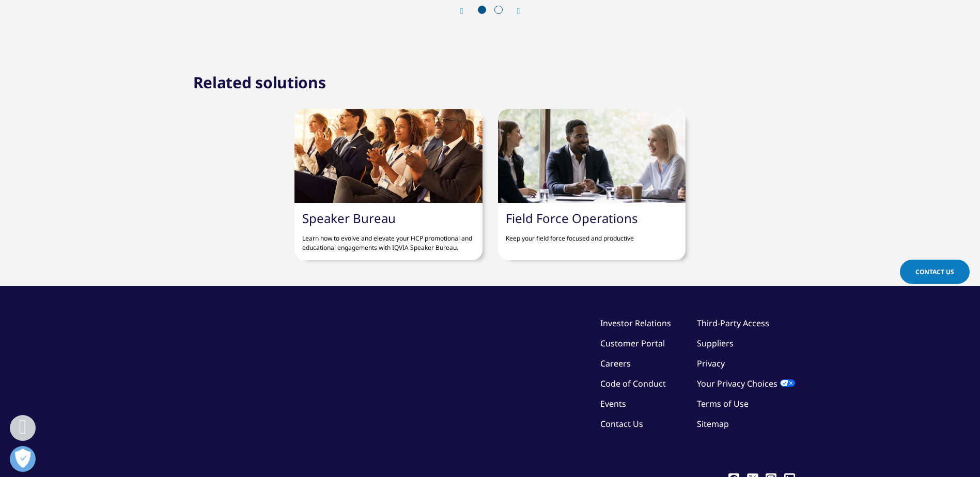 This screenshot has width=980, height=477. I want to click on a: Code of Conduct, so click(633, 383).